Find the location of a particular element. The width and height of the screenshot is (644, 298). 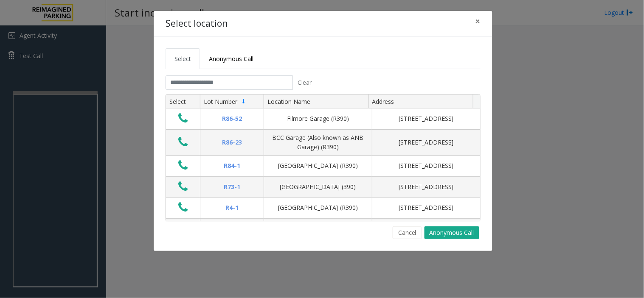

div: Filmore Garage (R390) is located at coordinates (318, 119).